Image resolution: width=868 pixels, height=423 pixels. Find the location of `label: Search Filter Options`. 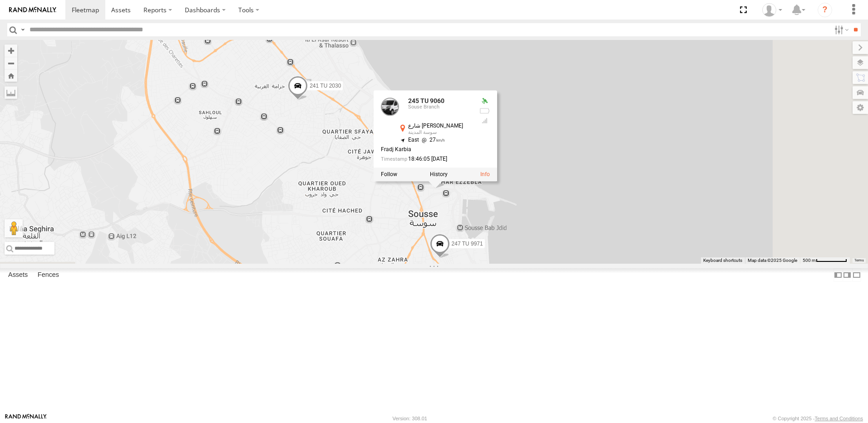

label: Search Filter Options is located at coordinates (840, 29).